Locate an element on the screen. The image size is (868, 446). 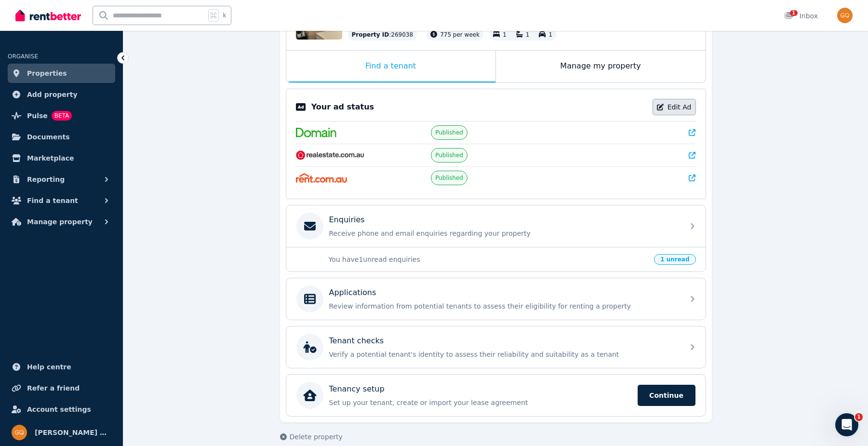
p: Applications is located at coordinates (353, 292).